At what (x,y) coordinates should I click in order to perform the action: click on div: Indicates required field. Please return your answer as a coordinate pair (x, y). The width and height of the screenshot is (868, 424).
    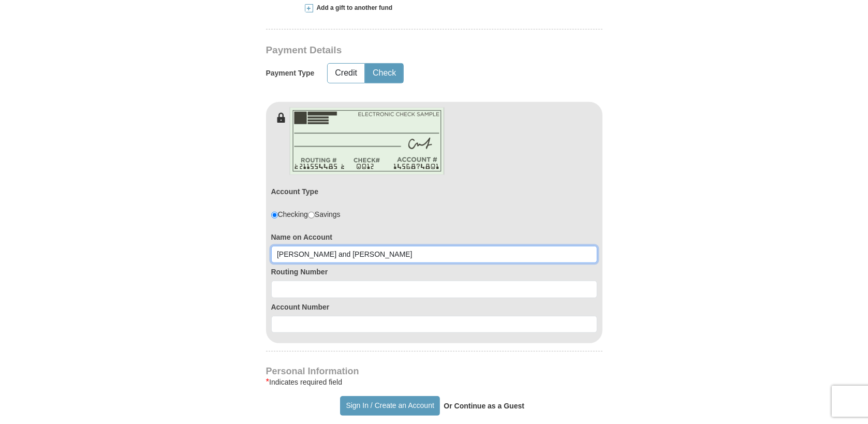
    Looking at the image, I should click on (435, 382).